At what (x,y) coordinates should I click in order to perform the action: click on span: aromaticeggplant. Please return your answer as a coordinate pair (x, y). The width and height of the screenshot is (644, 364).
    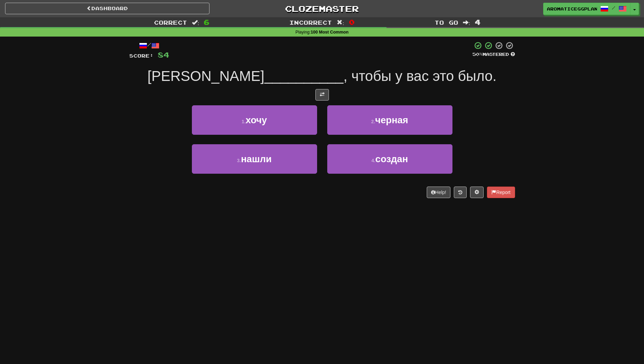
    Looking at the image, I should click on (572, 9).